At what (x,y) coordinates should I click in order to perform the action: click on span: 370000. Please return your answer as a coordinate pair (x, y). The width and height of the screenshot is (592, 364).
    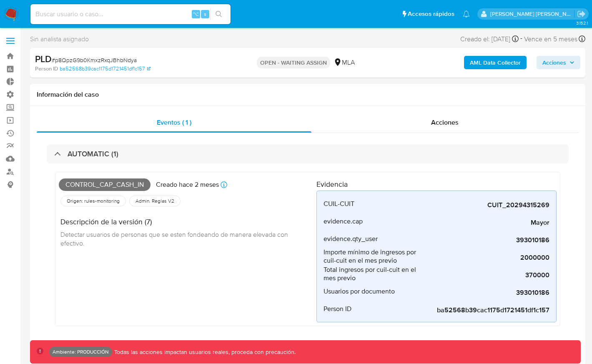
    Looking at the image, I should click on (487, 275).